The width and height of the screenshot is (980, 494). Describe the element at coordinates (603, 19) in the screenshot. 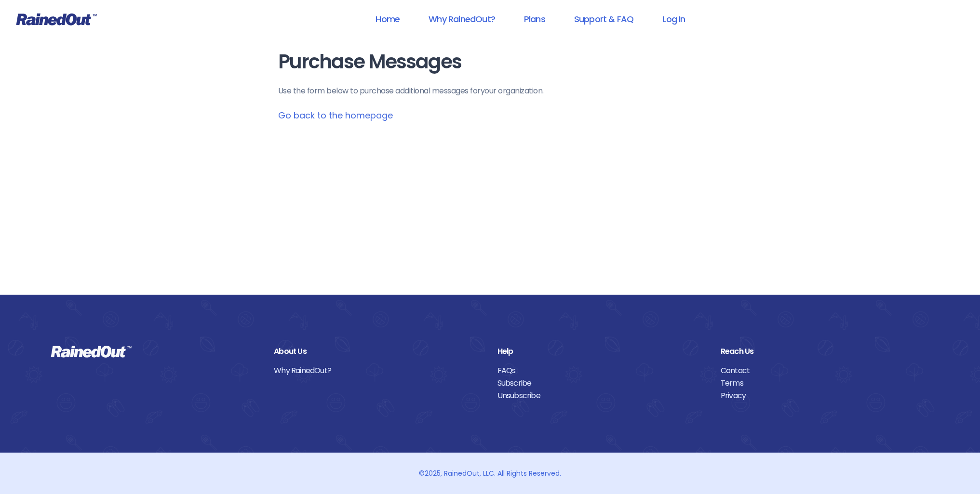

I see `a: Support & FAQ` at that location.